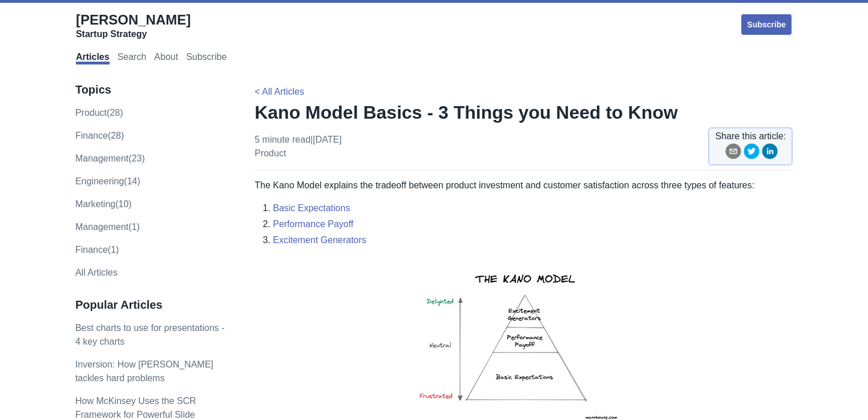  Describe the element at coordinates (110, 158) in the screenshot. I see `a: management(23)` at that location.